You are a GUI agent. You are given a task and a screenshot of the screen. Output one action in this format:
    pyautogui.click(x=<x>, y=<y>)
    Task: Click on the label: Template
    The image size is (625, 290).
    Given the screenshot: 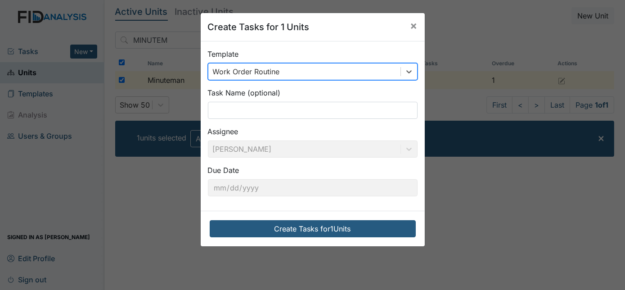 What is the action you would take?
    pyautogui.click(x=223, y=54)
    